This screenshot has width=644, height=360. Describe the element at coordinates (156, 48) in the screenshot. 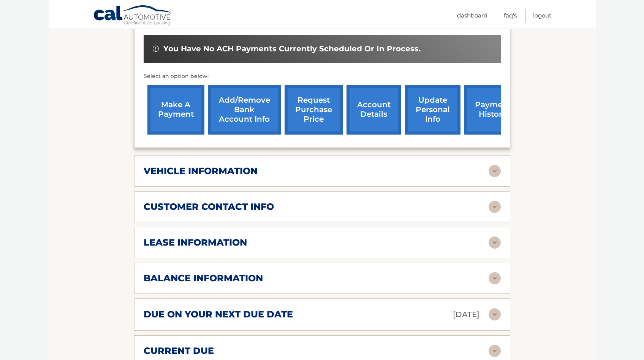

I see `img: alert-white.svg` at that location.